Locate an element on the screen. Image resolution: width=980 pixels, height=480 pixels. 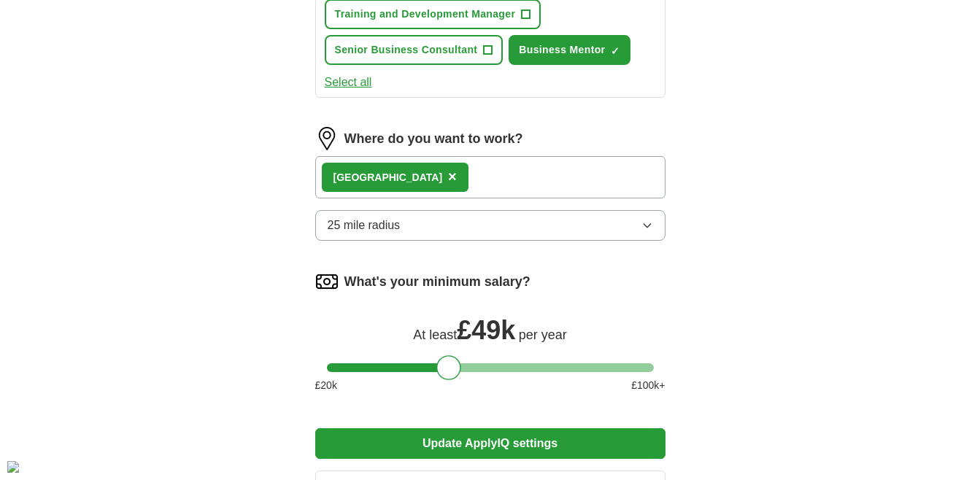
span: £ 100 k+ is located at coordinates (647, 385).